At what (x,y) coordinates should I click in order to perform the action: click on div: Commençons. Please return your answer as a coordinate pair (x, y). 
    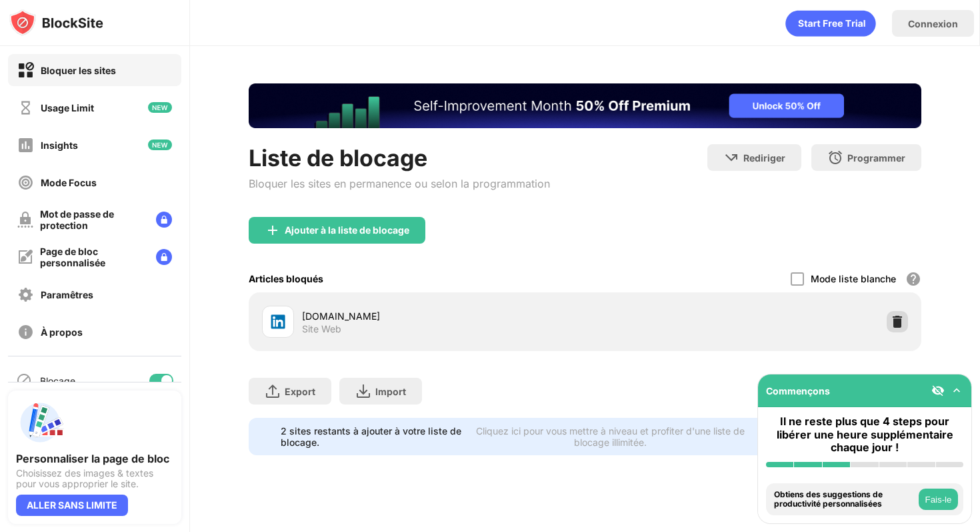
    Looking at the image, I should click on (798, 390).